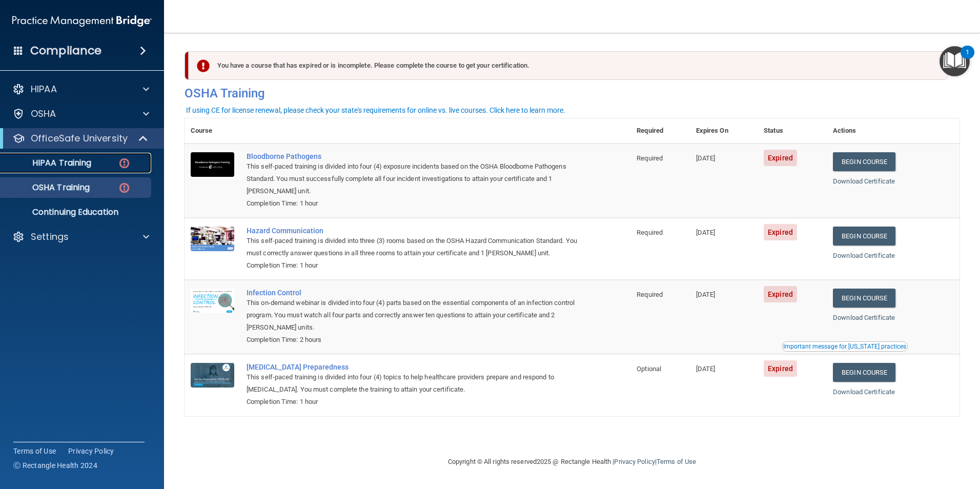 Image resolution: width=980 pixels, height=489 pixels. I want to click on a: HIPAA, so click(80, 89).